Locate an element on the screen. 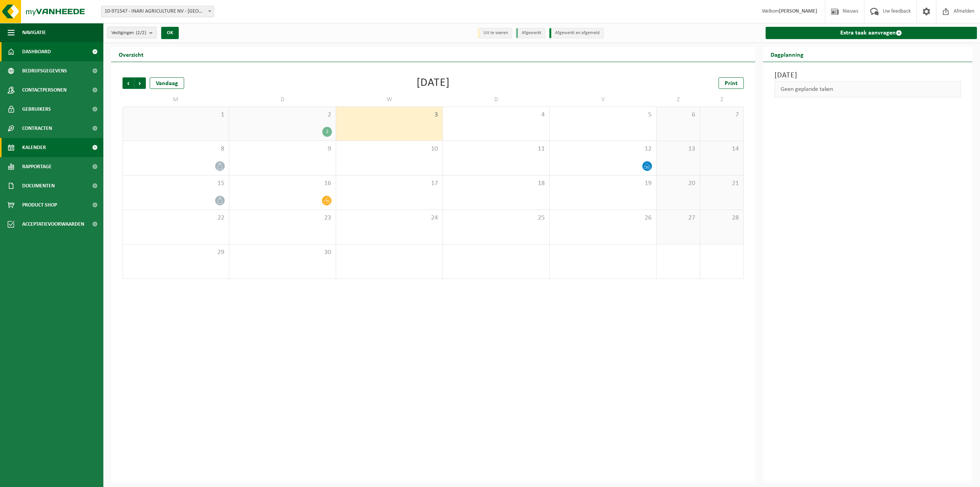 The height and width of the screenshot is (487, 980). span: 28 is located at coordinates (722, 218).